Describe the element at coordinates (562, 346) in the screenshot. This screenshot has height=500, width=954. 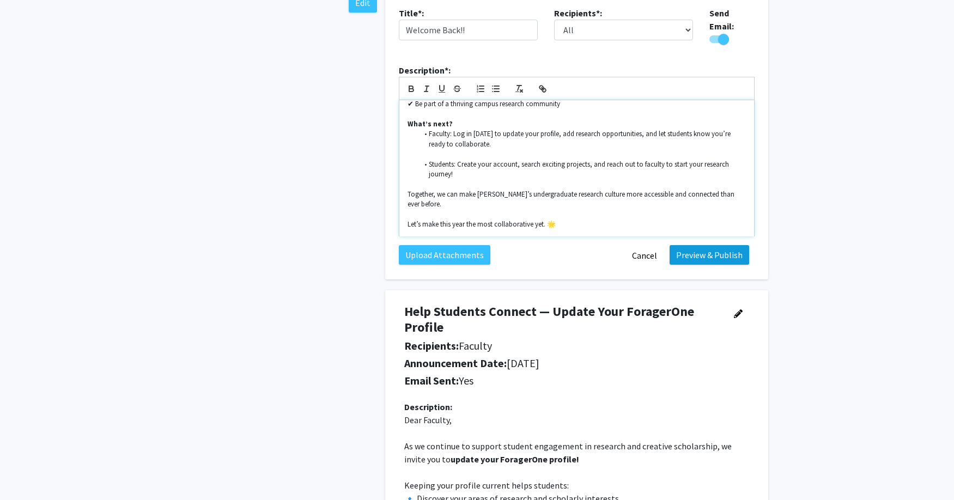
I see `h5: Faculty` at that location.